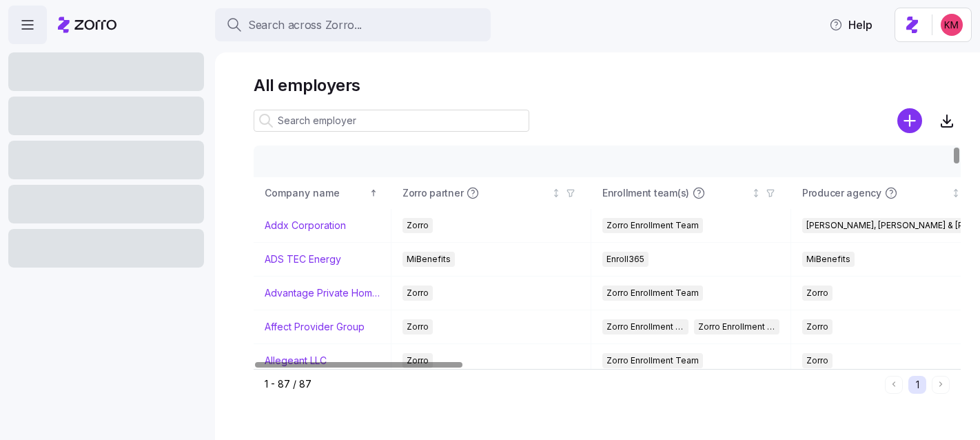 This screenshot has width=980, height=440. I want to click on a: Addx Corporation, so click(306, 225).